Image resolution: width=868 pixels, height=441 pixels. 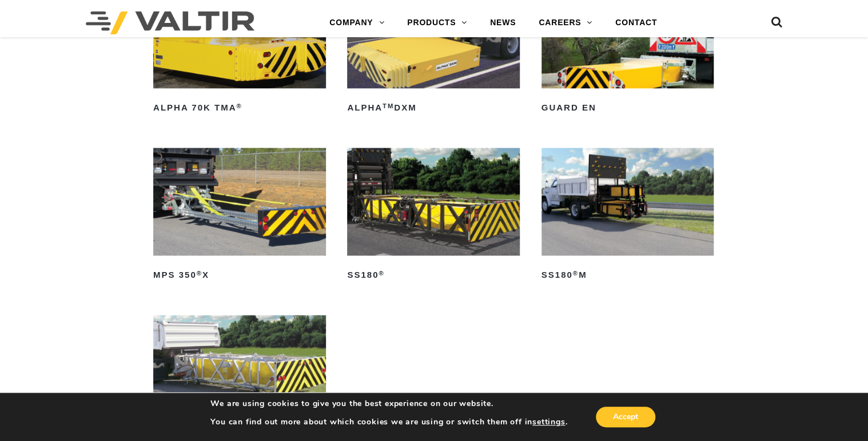 What do you see at coordinates (357, 23) in the screenshot?
I see `a: COMPANY` at bounding box center [357, 23].